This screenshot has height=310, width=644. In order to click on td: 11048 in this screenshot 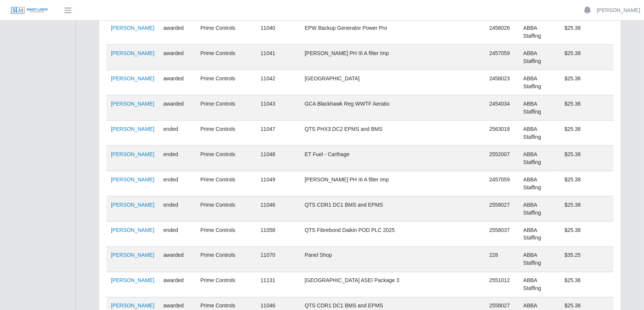, I will do `click(278, 158)`.